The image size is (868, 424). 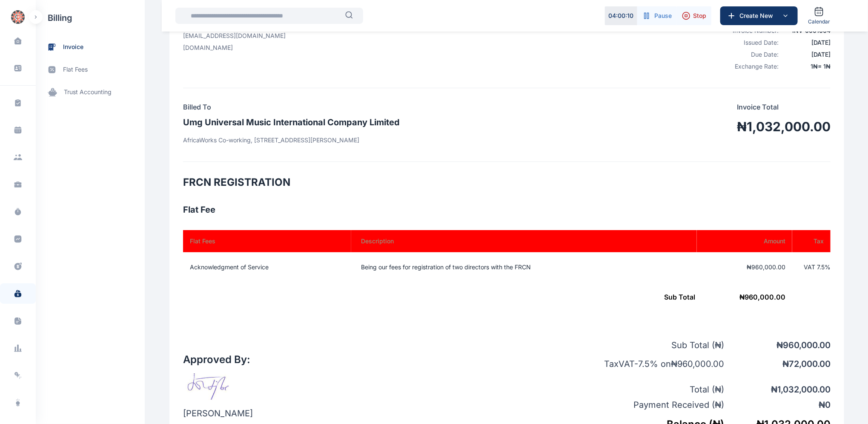 What do you see at coordinates (649, 345) in the screenshot?
I see `p: Sub Total ( ₦ )` at bounding box center [649, 345].